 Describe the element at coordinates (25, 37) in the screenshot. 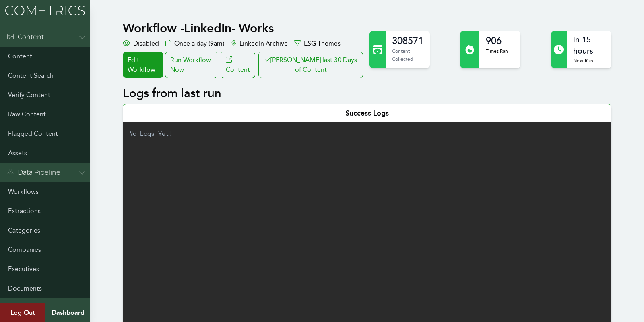

I see `div: Content` at that location.